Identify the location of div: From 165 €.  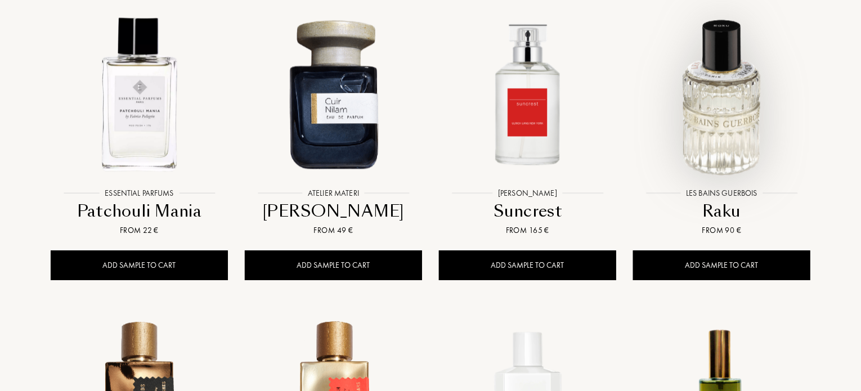
(527, 230).